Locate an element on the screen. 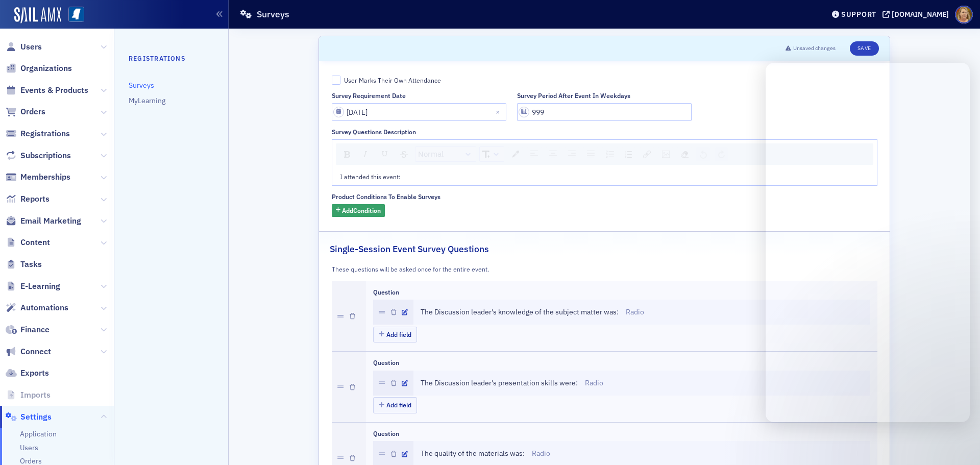 This screenshot has width=980, height=465. button: Close is located at coordinates (499, 112).